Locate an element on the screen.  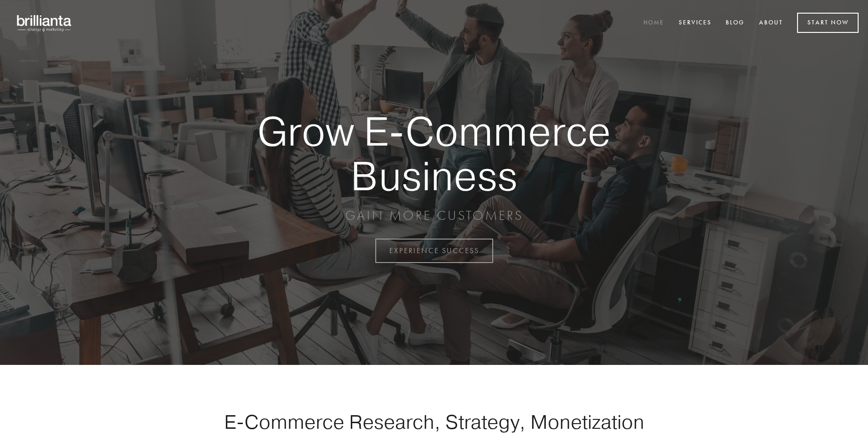
img: brillianta - research, strategy, marketing is located at coordinates (45, 23).